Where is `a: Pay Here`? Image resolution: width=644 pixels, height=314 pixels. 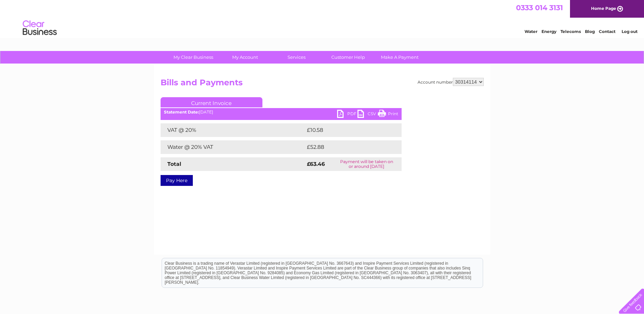 a: Pay Here is located at coordinates (176, 181).